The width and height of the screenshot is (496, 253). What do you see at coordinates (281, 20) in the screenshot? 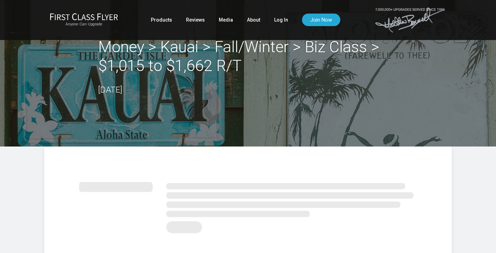
I see `a: Log In` at bounding box center [281, 20].